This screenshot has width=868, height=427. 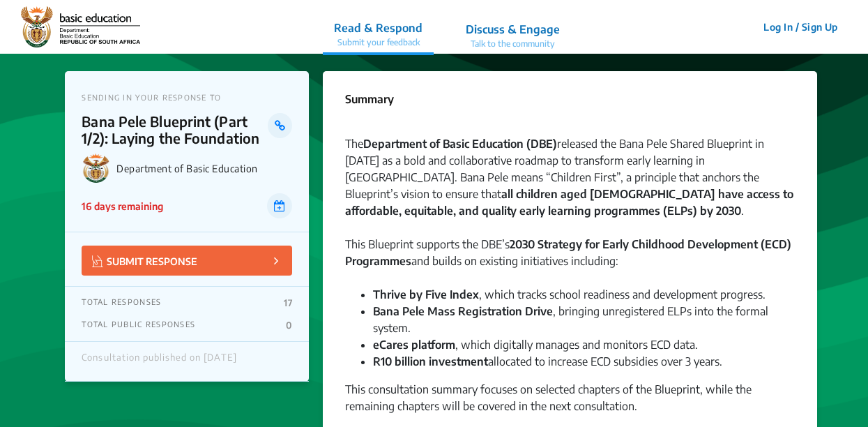 What do you see at coordinates (288, 325) in the screenshot?
I see `p: 0` at bounding box center [288, 325].